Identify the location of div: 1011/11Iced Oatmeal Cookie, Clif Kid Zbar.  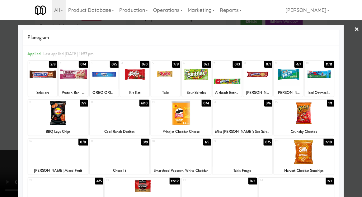
(319, 78).